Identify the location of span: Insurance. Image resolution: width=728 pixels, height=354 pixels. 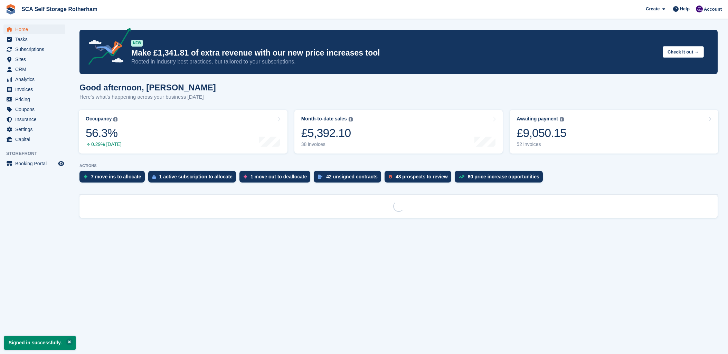
(36, 120).